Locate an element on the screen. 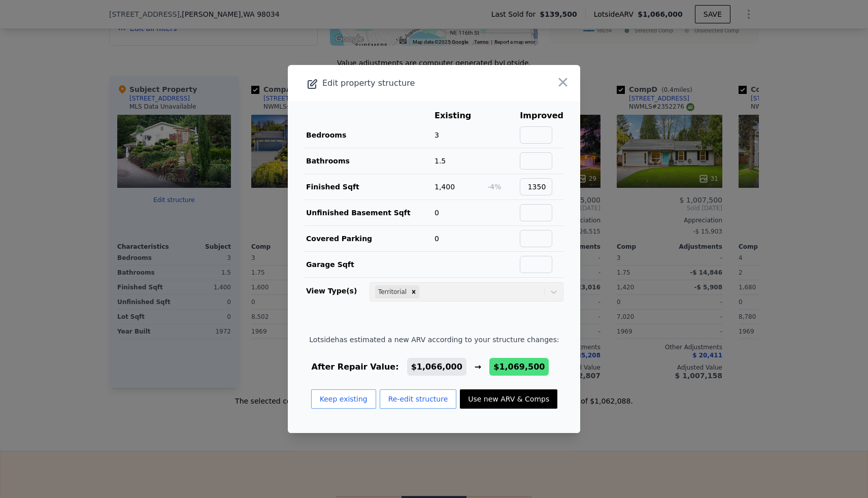  span: Lotside has estimated a new ARV according to your structure changes: is located at coordinates (434, 340).